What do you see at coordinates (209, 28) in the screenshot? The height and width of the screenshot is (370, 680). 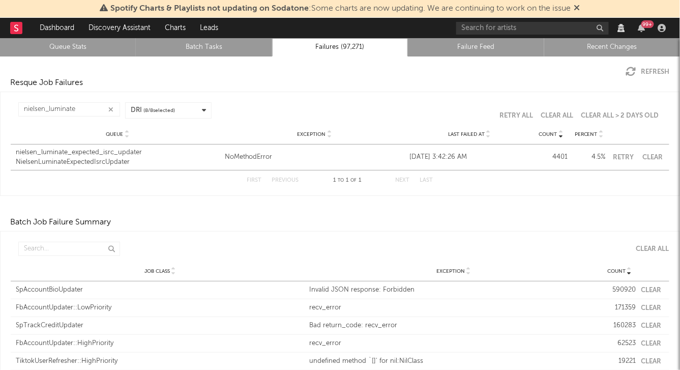 I see `a: Leads` at bounding box center [209, 28].